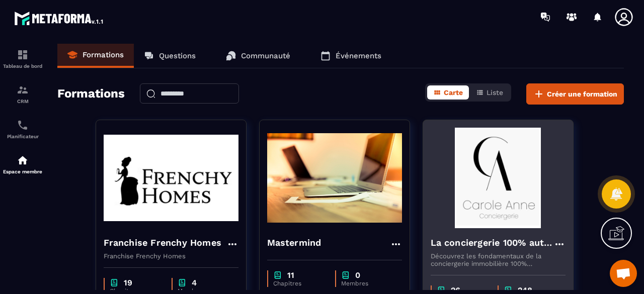 The width and height of the screenshot is (644, 294). Describe the element at coordinates (23, 101) in the screenshot. I see `p: CRM` at that location.